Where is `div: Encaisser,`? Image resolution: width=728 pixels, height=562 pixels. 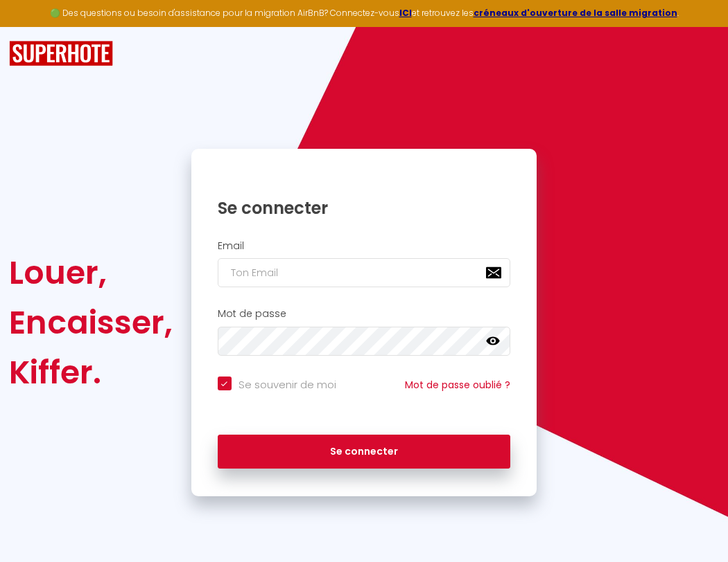 div: Encaisser, is located at coordinates (91, 323).